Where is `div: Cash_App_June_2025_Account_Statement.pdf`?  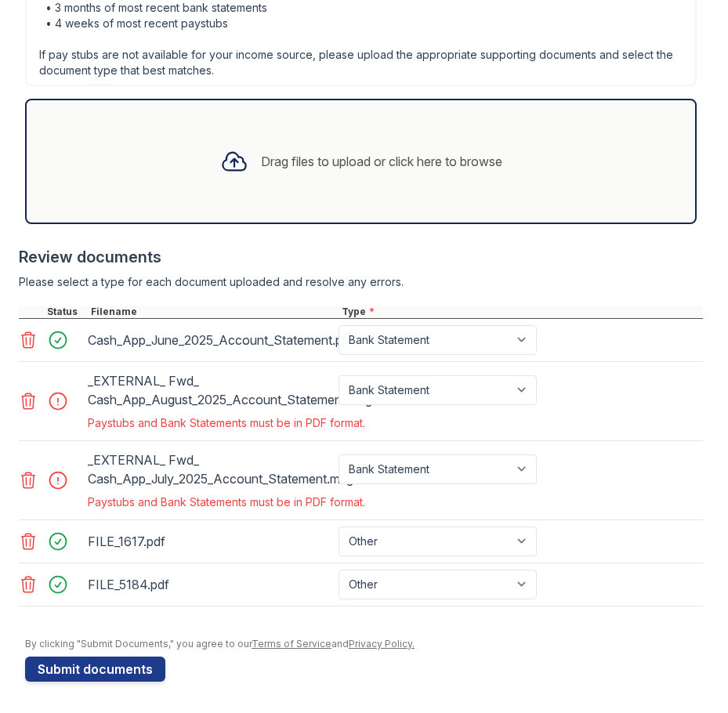
div: Cash_App_June_2025_Account_Statement.pdf is located at coordinates (210, 340).